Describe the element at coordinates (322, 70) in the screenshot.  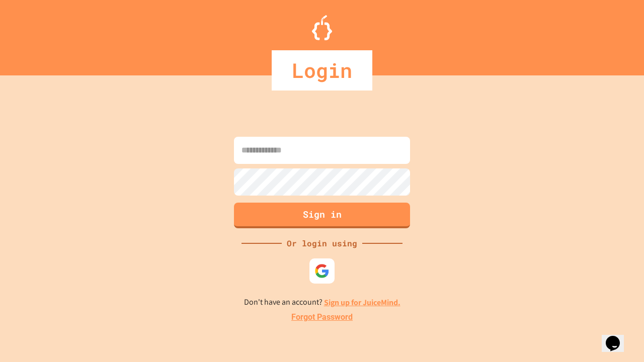
I see `div: Login` at that location.